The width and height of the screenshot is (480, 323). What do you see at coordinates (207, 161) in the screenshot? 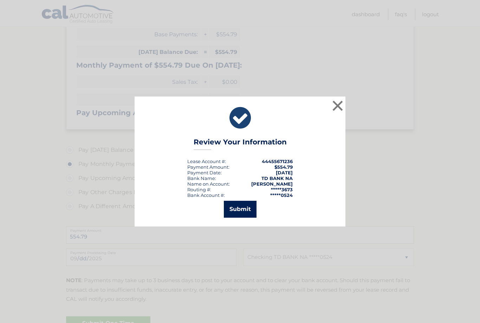
I see `div: Lease Account #:` at bounding box center [207, 161].